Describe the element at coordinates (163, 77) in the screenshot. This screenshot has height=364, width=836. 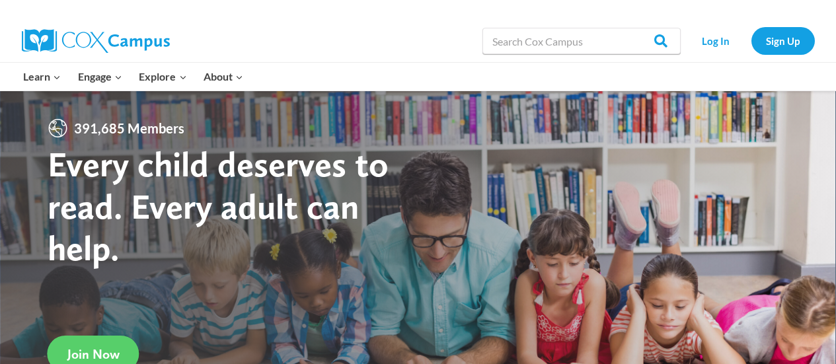
I see `span: Explore` at that location.